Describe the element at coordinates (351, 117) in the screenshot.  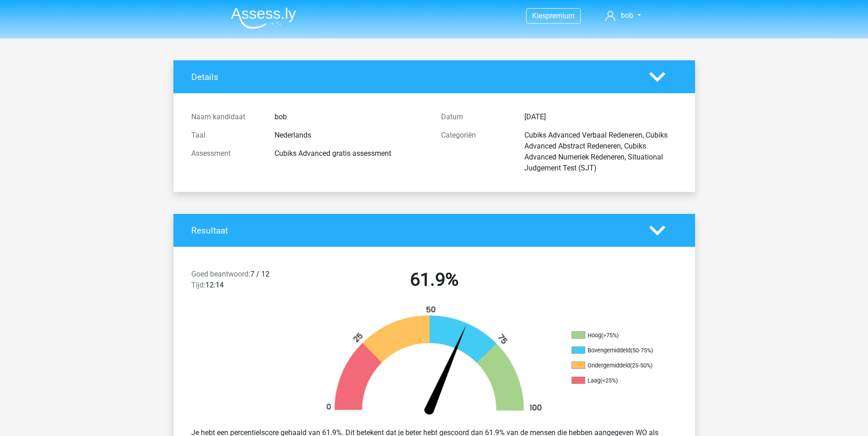
I see `div: bob` at that location.